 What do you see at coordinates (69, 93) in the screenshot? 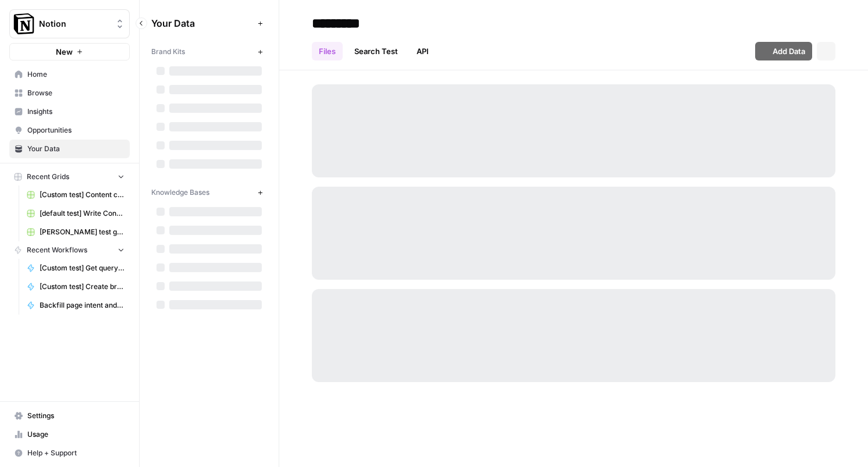
I see `a: Browse` at bounding box center [69, 93].